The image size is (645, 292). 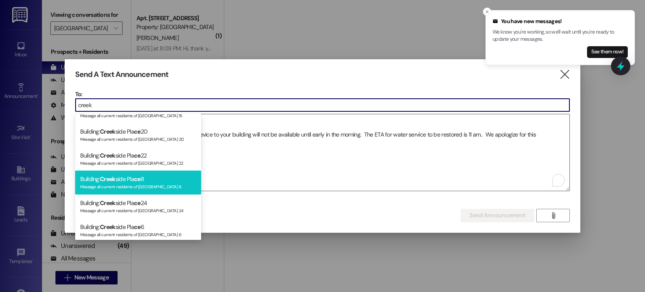 I want to click on div: Building: side Pla 6, so click(x=138, y=230).